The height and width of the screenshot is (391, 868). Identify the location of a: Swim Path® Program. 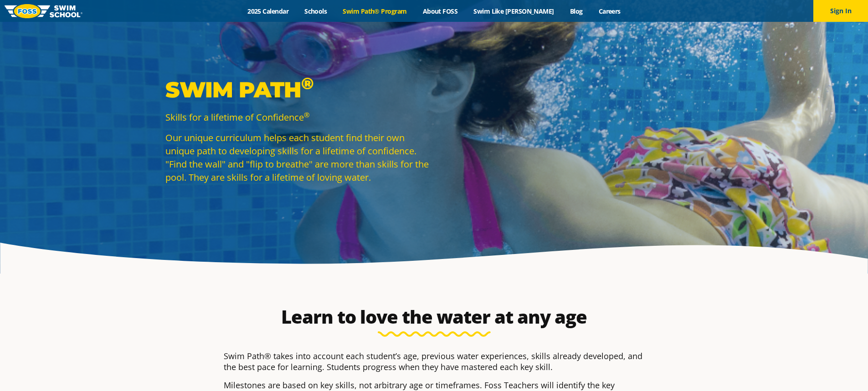
(374, 11).